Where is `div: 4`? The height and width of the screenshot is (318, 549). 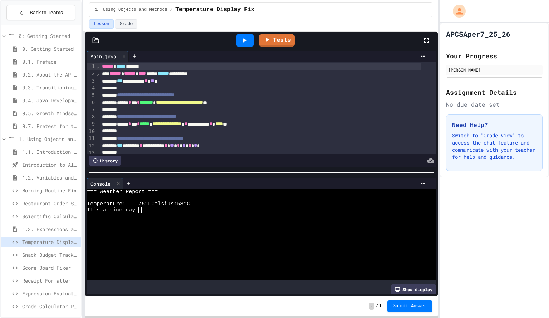 div: 4 is located at coordinates (91, 88).